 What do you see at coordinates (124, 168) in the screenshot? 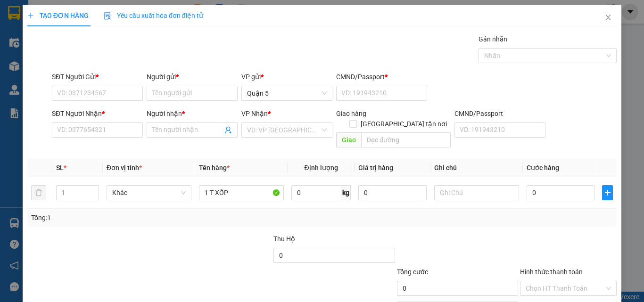
I see `span: Đơn vị tính` at bounding box center [124, 168].